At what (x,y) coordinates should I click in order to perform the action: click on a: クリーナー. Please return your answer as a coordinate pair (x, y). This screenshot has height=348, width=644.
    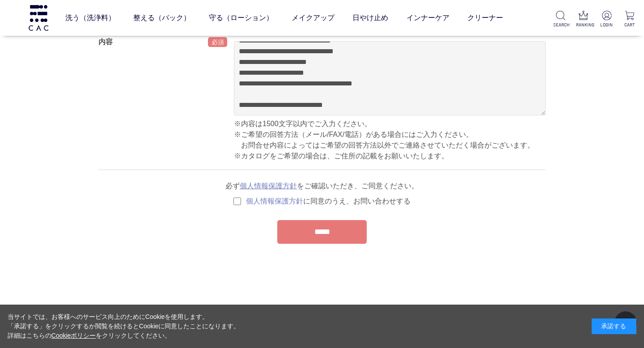
    Looking at the image, I should click on (485, 18).